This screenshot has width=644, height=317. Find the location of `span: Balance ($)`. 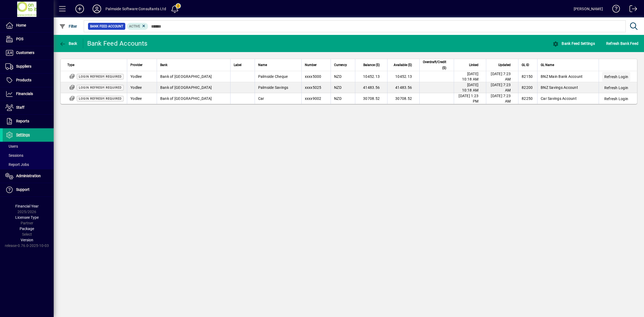

span: Balance ($) is located at coordinates (371, 65).